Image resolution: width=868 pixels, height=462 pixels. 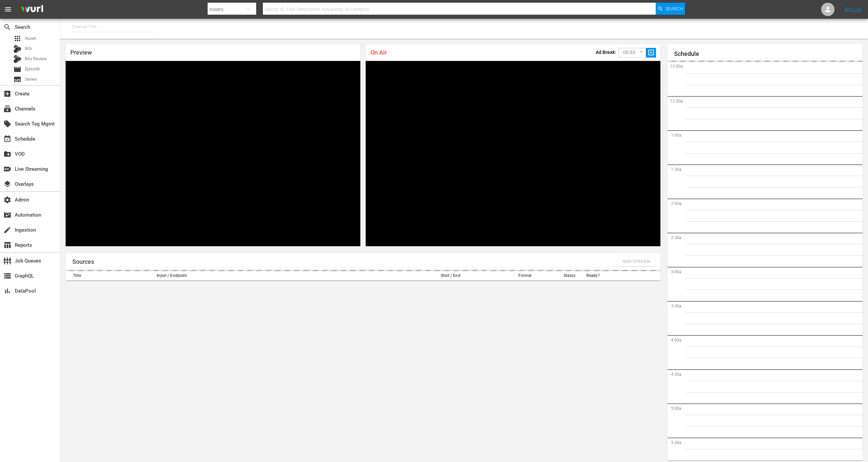 What do you see at coordinates (8, 261) in the screenshot?
I see `span: Job Queues` at bounding box center [8, 261].